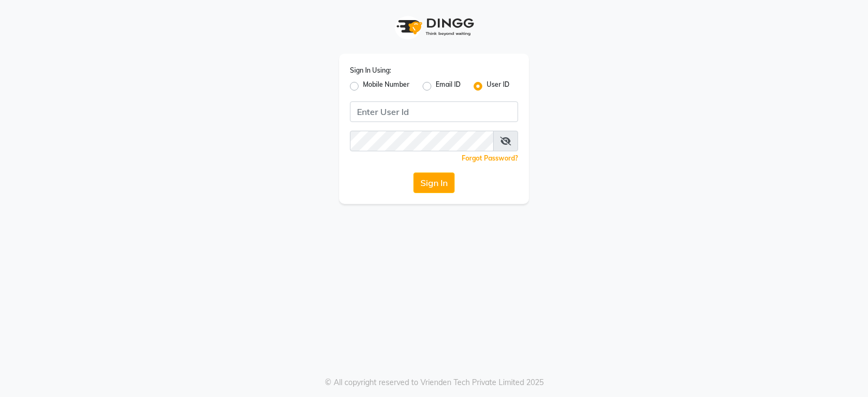 This screenshot has width=868, height=397. Describe the element at coordinates (434, 26) in the screenshot. I see `img: logo1.svg` at that location.